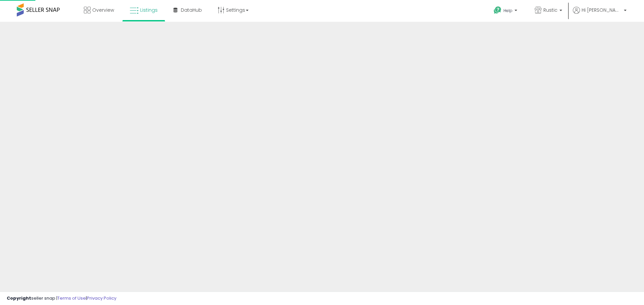 This screenshot has height=305, width=644. I want to click on div: seller snap | |, so click(61, 298).